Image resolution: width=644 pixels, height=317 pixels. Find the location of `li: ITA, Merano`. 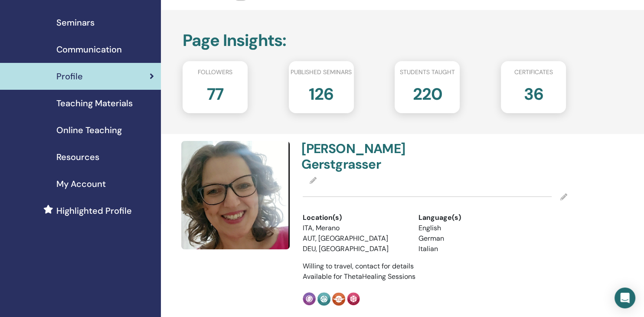

li: ITA, Merano is located at coordinates (354, 228).